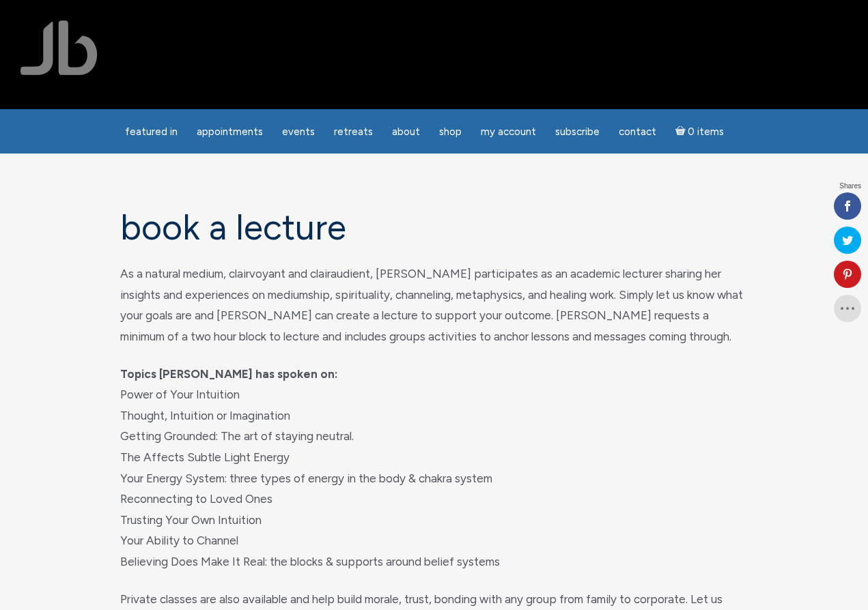  What do you see at coordinates (682, 131) in the screenshot?
I see `i: Cart` at bounding box center [682, 131].